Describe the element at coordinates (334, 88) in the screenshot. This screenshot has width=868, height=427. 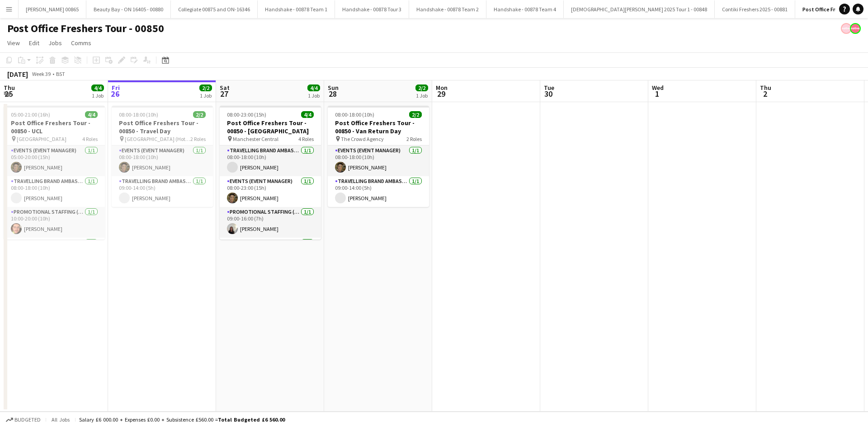
I see `span: Sun` at that location.